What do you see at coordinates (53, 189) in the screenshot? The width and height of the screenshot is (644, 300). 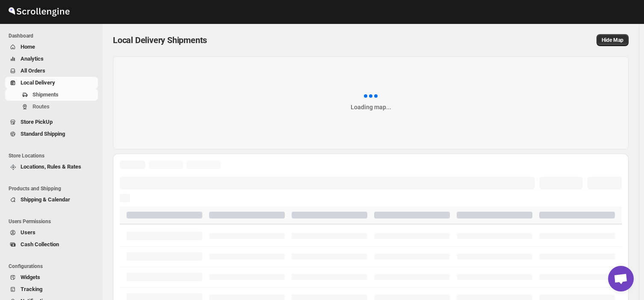 I see `span: Products and Shipping` at bounding box center [53, 189].